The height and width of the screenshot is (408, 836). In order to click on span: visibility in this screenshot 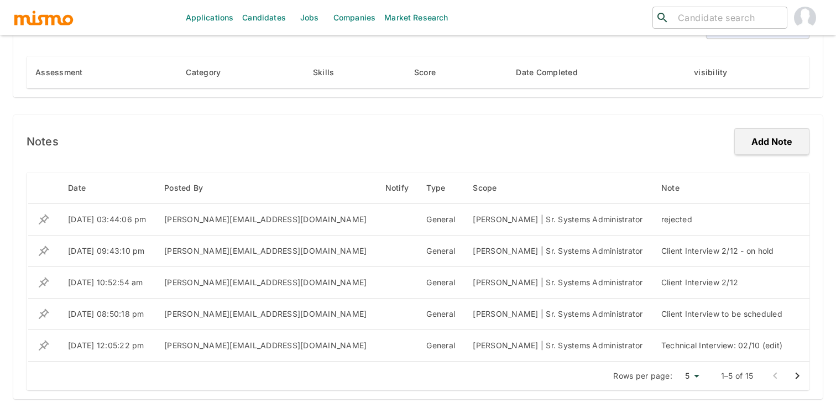, I will do `click(718, 72)`.